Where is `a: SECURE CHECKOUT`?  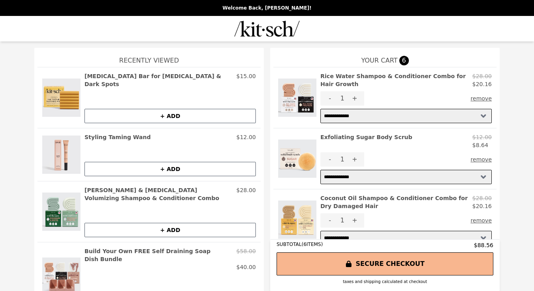 a: SECURE CHECKOUT is located at coordinates (385, 264).